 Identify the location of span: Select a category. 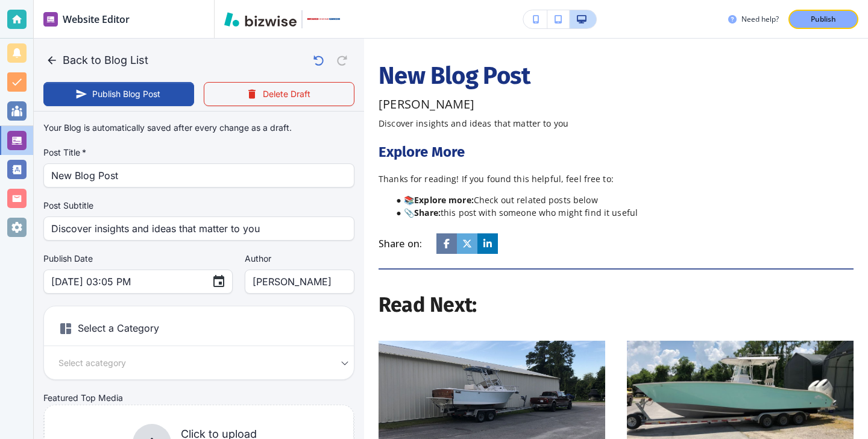
(93, 362).